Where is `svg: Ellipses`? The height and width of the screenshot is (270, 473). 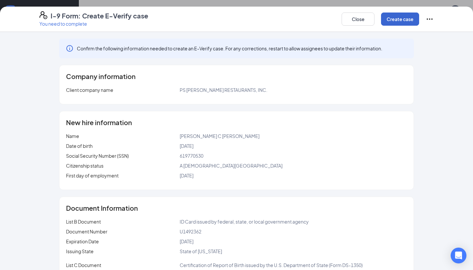 svg: Ellipses is located at coordinates (430, 19).